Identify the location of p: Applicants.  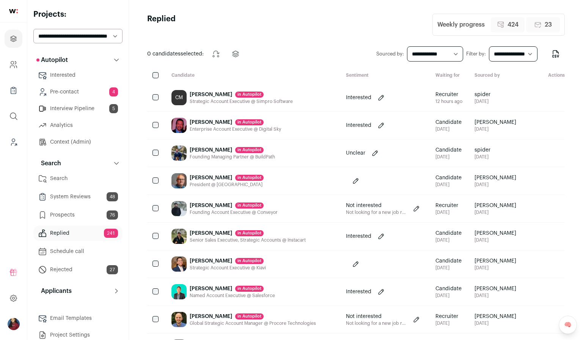
(54, 291).